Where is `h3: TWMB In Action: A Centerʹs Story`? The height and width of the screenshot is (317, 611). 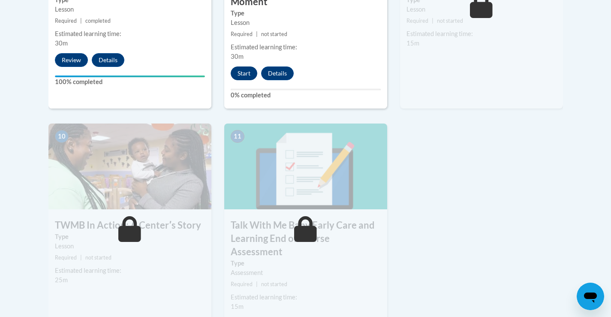 h3: TWMB In Action: A Centerʹs Story is located at coordinates (130, 225).